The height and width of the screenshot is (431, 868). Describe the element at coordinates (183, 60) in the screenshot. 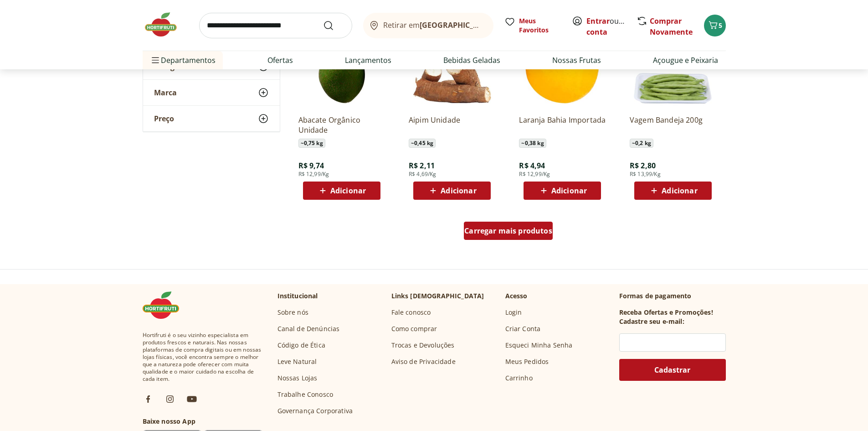

I see `span: Departamentos` at that location.